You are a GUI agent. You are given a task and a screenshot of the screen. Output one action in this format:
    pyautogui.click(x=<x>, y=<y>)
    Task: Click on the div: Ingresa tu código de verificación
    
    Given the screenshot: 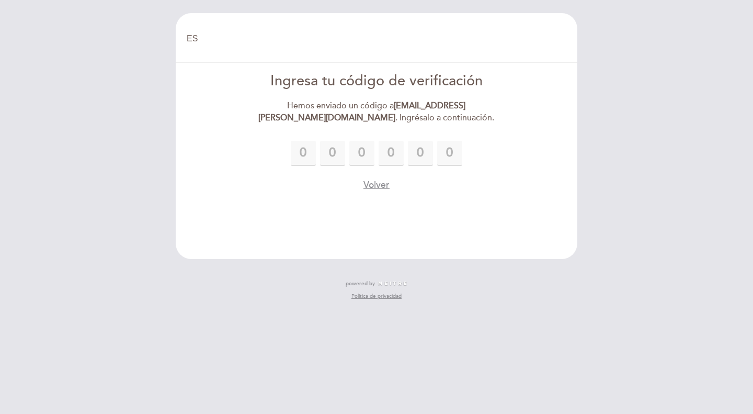 What is the action you would take?
    pyautogui.click(x=377, y=81)
    